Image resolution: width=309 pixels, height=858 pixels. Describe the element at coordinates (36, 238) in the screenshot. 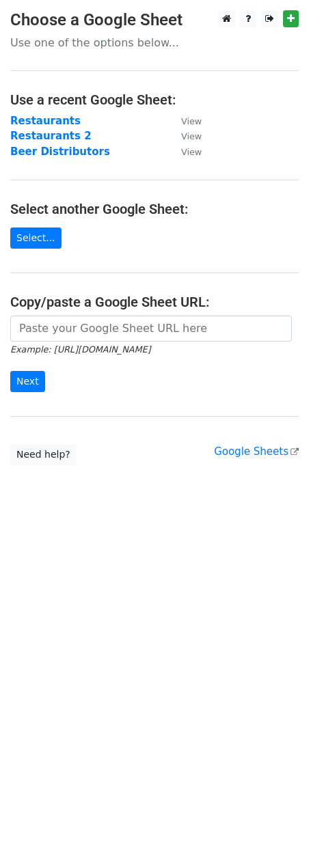

I see `a: Select...` at that location.